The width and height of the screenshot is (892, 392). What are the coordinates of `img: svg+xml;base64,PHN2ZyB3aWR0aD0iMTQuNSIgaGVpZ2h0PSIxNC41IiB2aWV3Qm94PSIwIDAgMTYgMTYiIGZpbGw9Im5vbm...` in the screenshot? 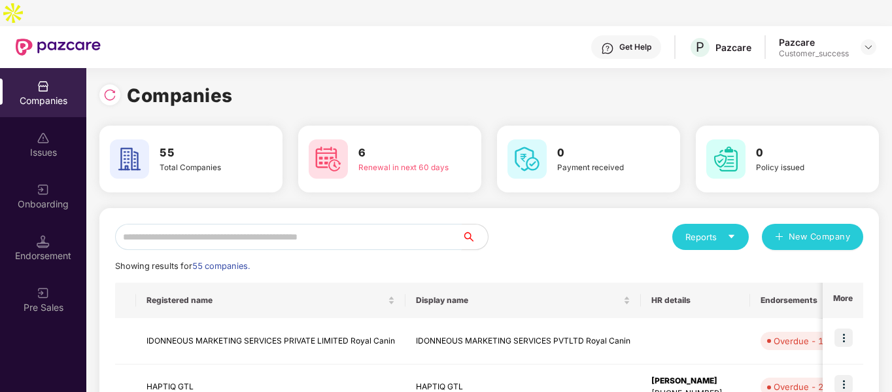 It's located at (43, 241).